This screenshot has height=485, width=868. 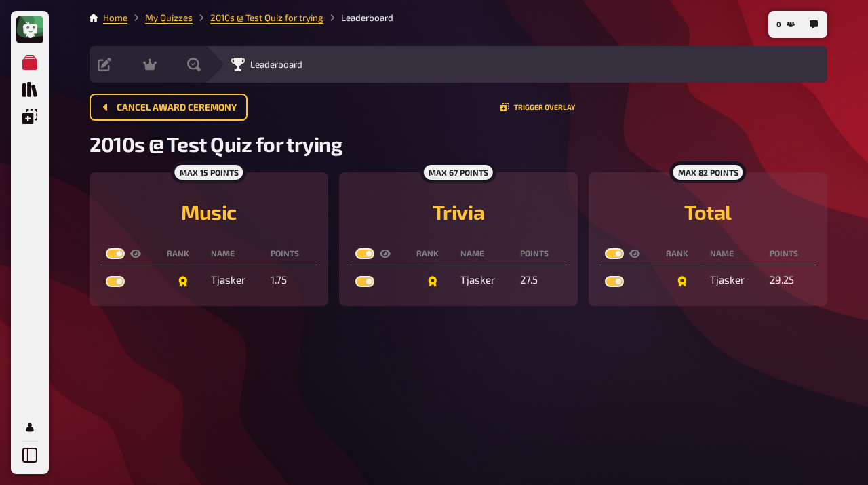 I want to click on h2: Total, so click(x=708, y=212).